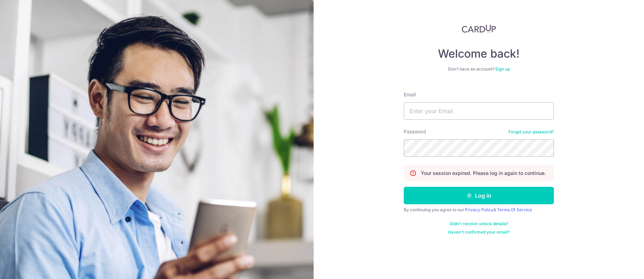 The height and width of the screenshot is (279, 644). Describe the element at coordinates (515, 209) in the screenshot. I see `a: Terms Of Service` at that location.